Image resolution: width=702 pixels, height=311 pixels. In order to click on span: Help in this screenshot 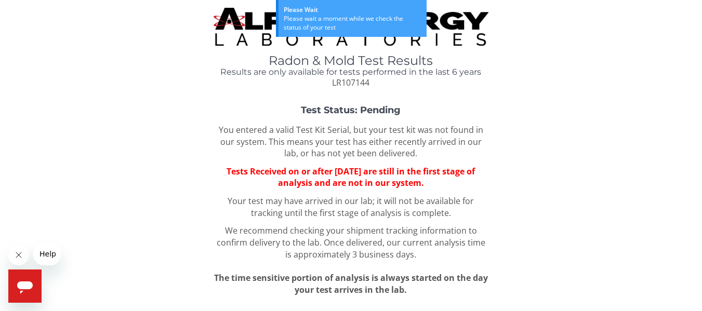, I will do `click(15, 11)`.